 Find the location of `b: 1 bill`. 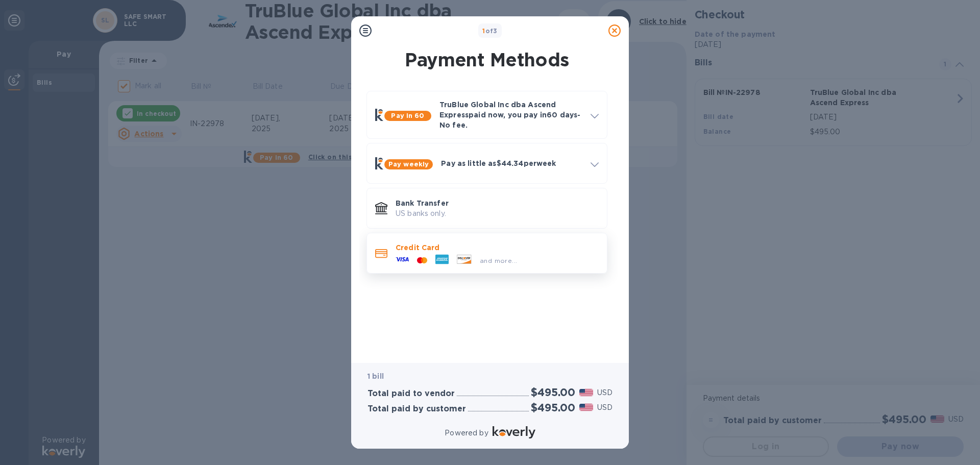

b: 1 bill is located at coordinates (376, 376).